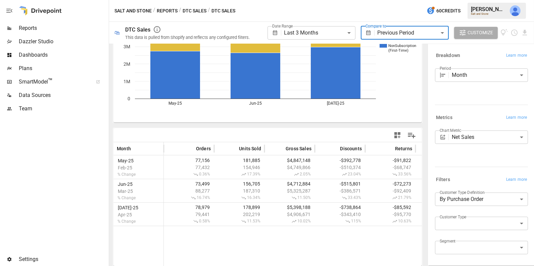 The height and width of the screenshot is (266, 534). Describe the element at coordinates (255, 103) in the screenshot. I see `text: Jun-25` at that location.